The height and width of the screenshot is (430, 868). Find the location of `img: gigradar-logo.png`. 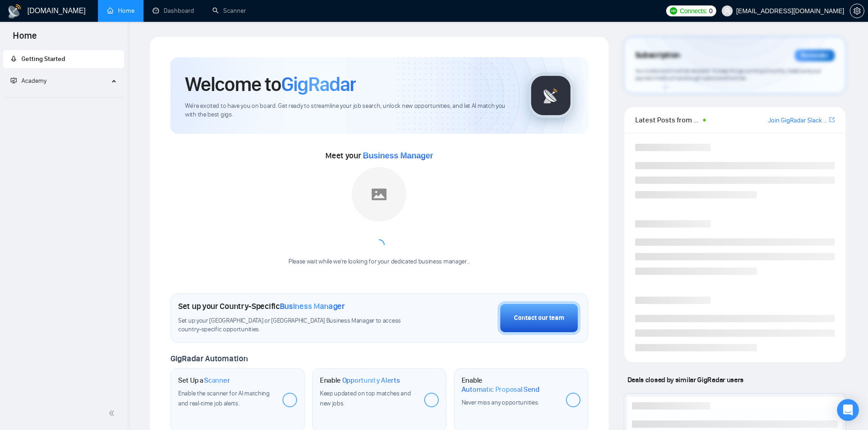

img: gigradar-logo.png is located at coordinates (551, 96).